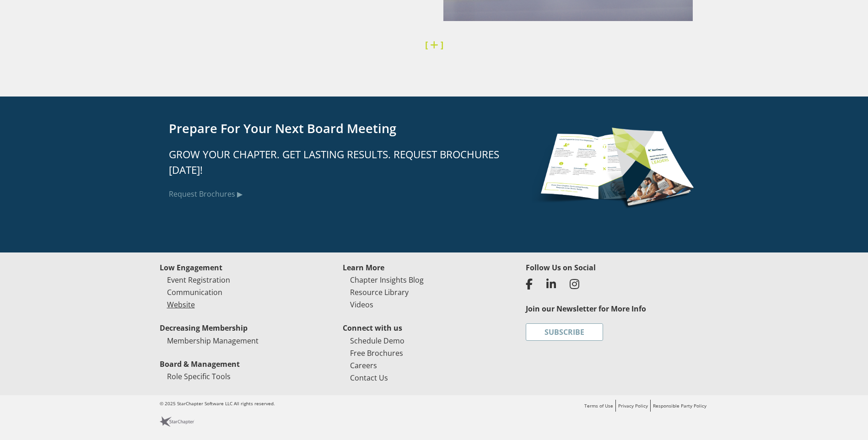  What do you see at coordinates (679, 406) in the screenshot?
I see `a: Responsible Party Policy` at bounding box center [679, 406].